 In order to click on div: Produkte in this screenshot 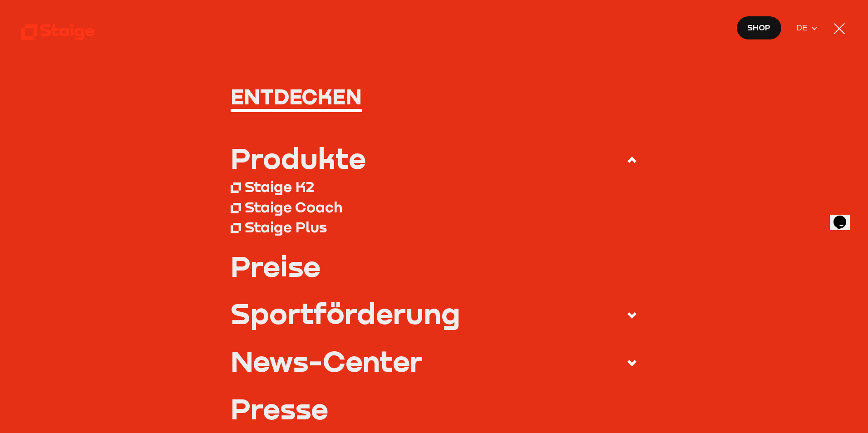, I will do `click(298, 157)`.